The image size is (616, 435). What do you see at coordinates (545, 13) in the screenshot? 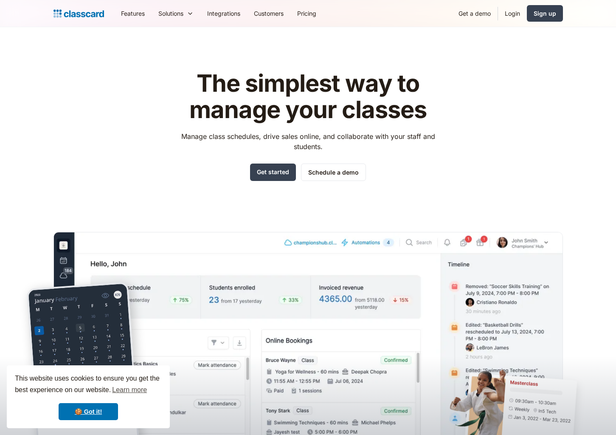
I see `a: Sign up` at bounding box center [545, 13].